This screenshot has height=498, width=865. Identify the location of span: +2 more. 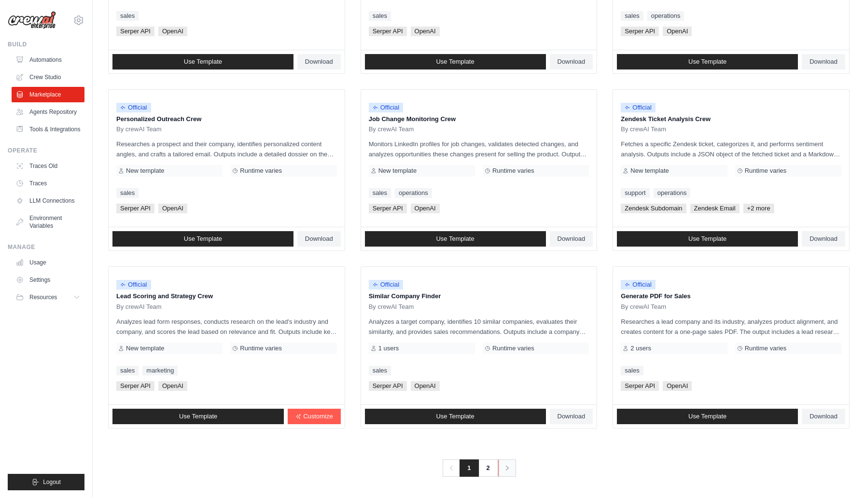
(758, 208).